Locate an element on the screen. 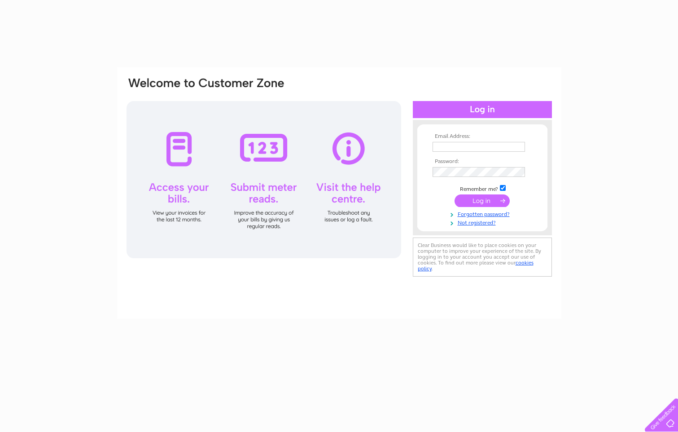 The height and width of the screenshot is (432, 678). a: Not registered? is located at coordinates (484, 222).